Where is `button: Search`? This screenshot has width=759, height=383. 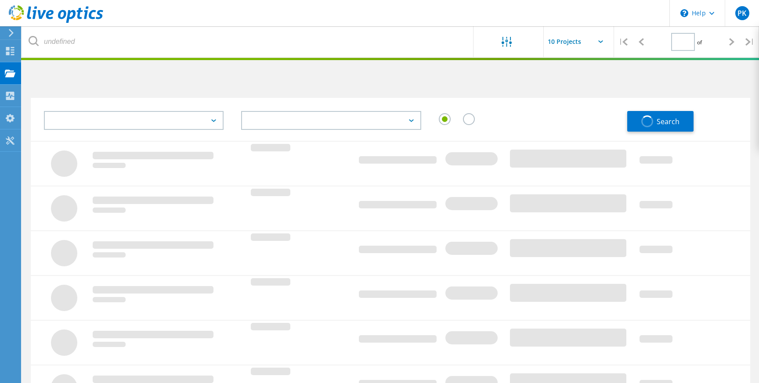
button: Search is located at coordinates (660, 121).